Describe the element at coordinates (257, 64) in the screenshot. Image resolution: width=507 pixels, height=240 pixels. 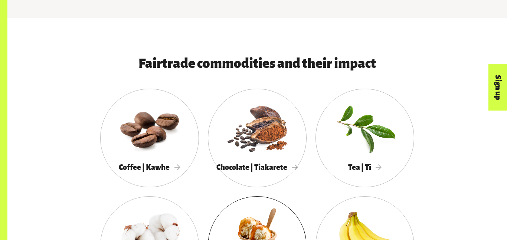
I see `h3: Fairtrade commodities and their impact` at that location.